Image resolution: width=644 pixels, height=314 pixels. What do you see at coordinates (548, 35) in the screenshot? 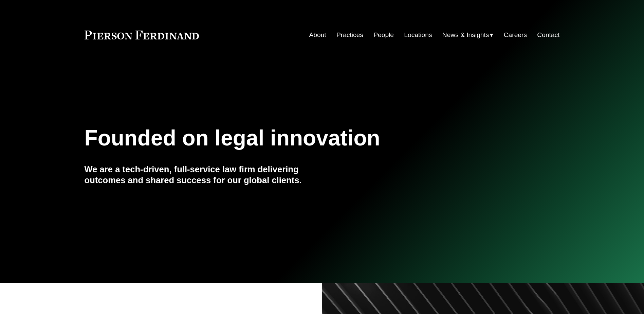
I see `a: Contact` at bounding box center [548, 35].